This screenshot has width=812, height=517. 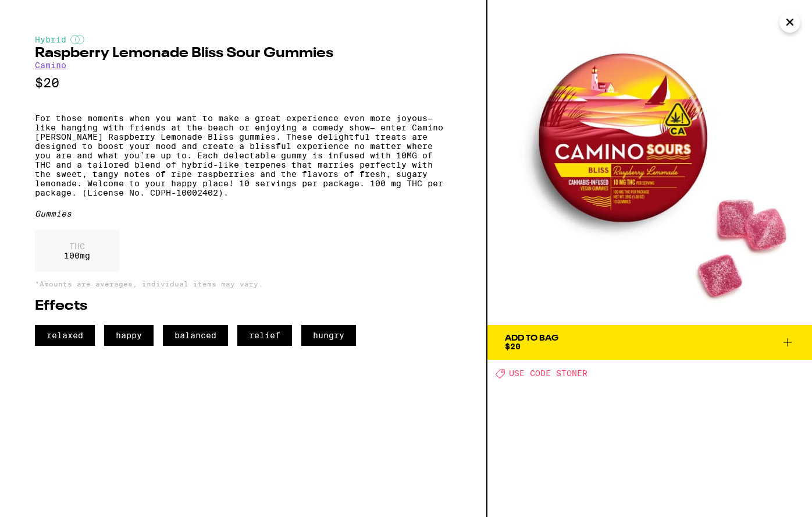 I want to click on span: hungry, so click(x=329, y=335).